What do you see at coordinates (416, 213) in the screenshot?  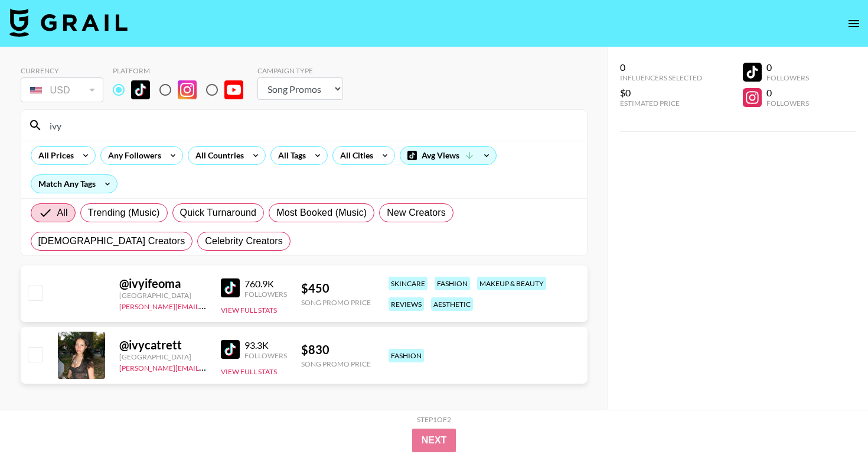 I see `span: New Creators` at bounding box center [416, 213].